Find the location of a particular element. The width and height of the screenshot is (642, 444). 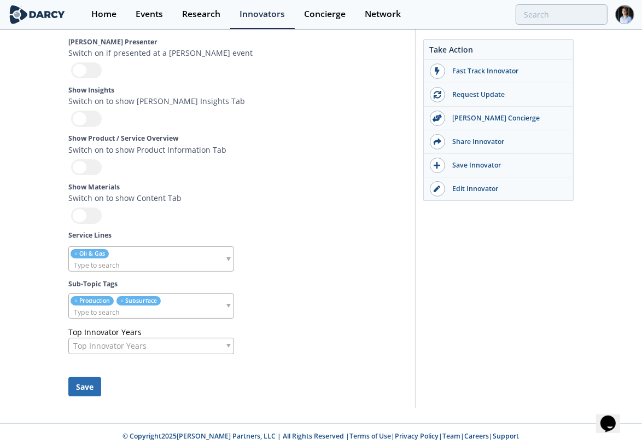

a: Edit Innovator is located at coordinates (498, 189).